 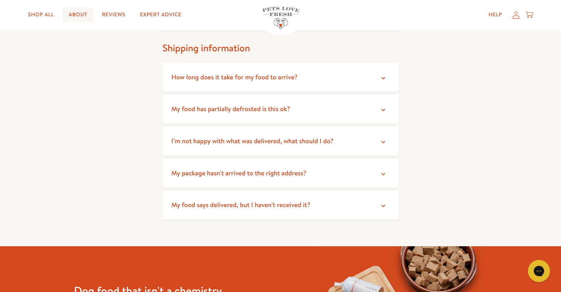 What do you see at coordinates (281, 141) in the screenshot?
I see `summary: I’m not happy with what was delivered, what should I do?` at bounding box center [281, 141].